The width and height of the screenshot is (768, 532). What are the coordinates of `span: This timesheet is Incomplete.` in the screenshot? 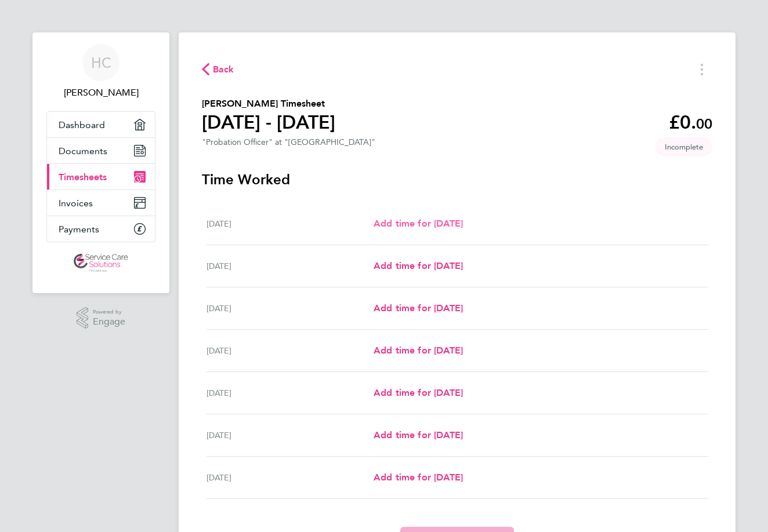 It's located at (684, 147).